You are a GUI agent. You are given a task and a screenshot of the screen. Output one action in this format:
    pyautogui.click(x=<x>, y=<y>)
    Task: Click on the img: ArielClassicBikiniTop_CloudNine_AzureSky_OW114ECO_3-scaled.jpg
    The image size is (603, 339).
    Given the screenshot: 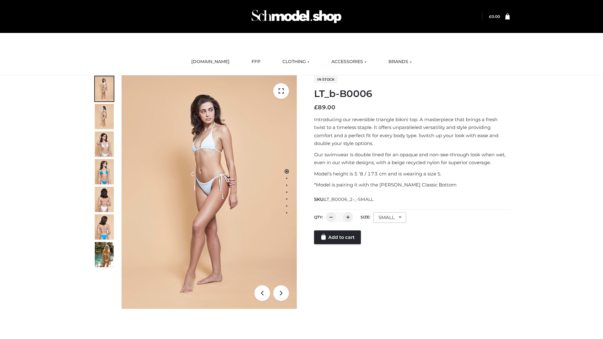 What is the action you would take?
    pyautogui.click(x=104, y=144)
    